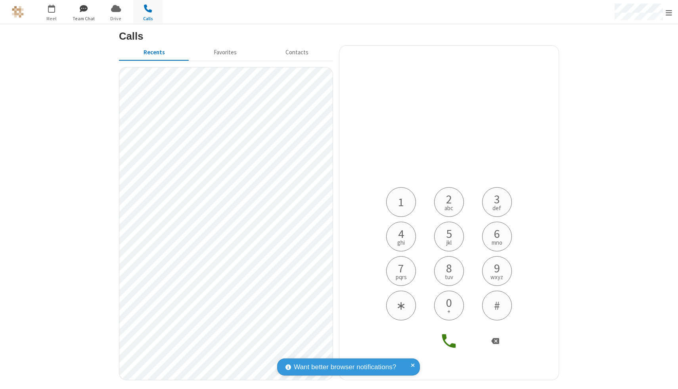 The height and width of the screenshot is (389, 678). What do you see at coordinates (401, 277) in the screenshot?
I see `span: pqrs` at bounding box center [401, 277].